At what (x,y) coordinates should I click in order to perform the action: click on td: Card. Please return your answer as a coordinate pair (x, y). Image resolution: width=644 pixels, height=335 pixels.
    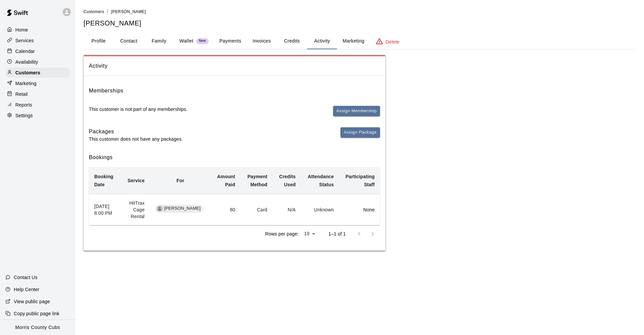
    Looking at the image, I should click on (256, 210).